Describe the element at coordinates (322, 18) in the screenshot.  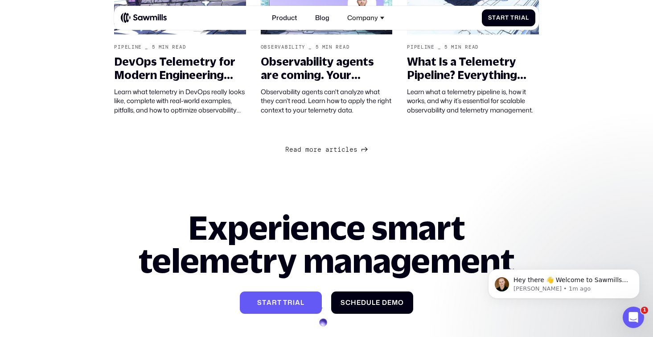
I see `a: Blog` at that location.